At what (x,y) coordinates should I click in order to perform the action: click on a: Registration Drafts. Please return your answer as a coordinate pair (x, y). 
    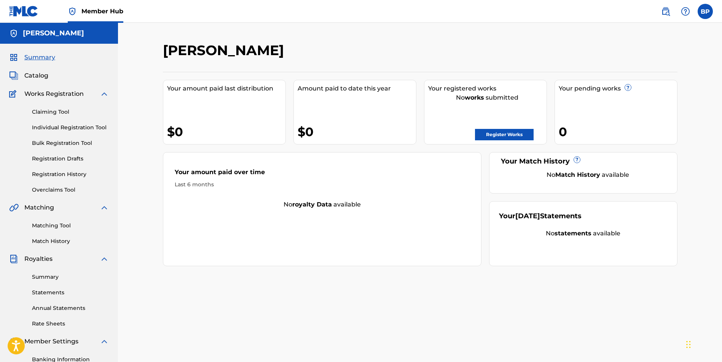
    Looking at the image, I should click on (70, 159).